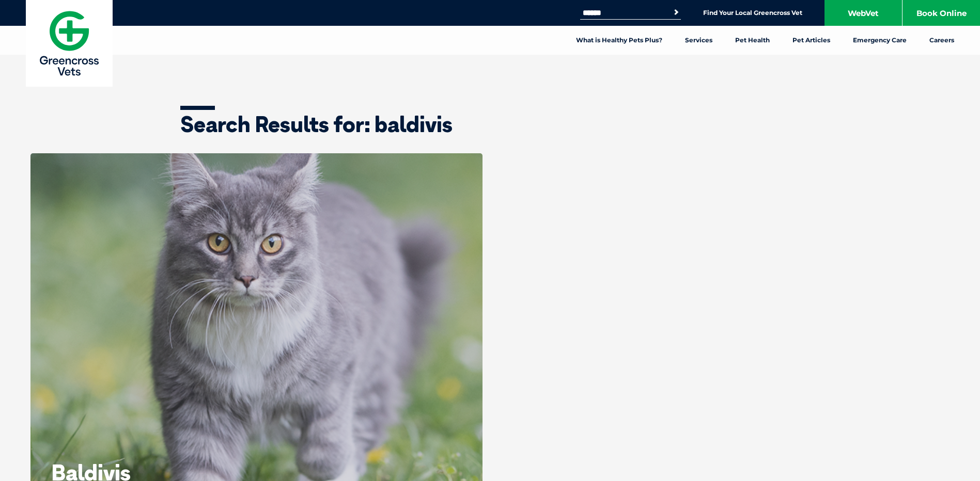  I want to click on a: What is Healthy Pets Plus?, so click(619, 40).